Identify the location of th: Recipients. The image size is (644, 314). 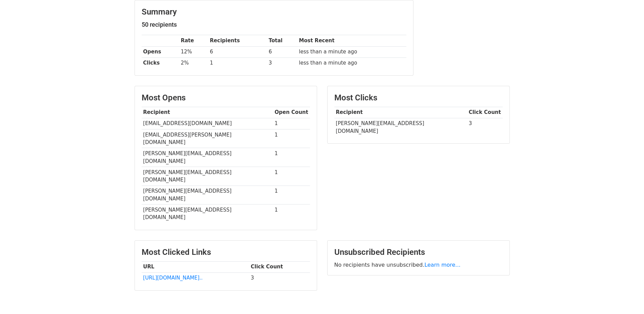
(237, 41).